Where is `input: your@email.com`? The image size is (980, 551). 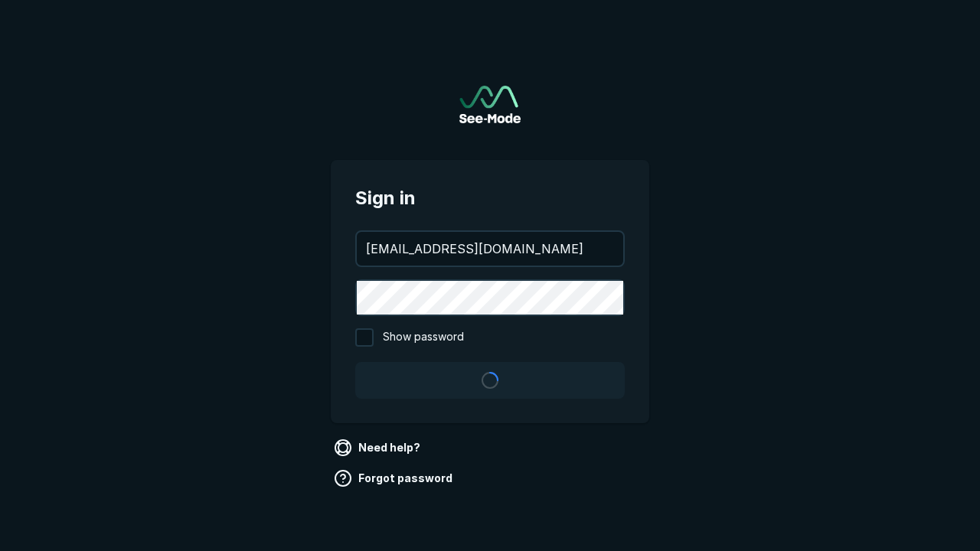 input: your@email.com is located at coordinates (490, 249).